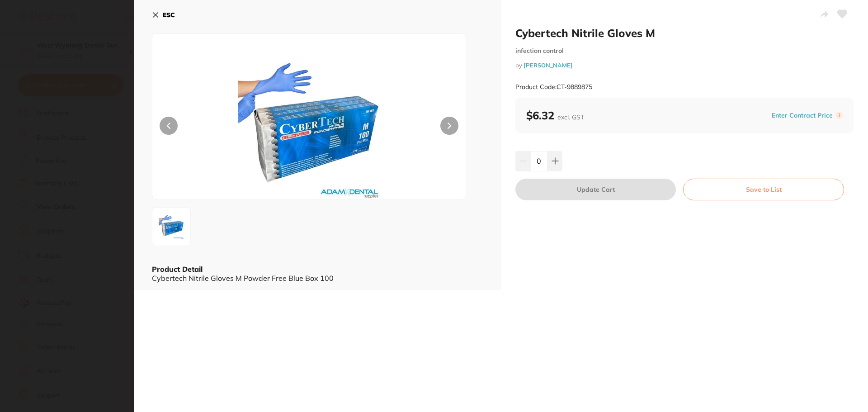 The width and height of the screenshot is (868, 412). What do you see at coordinates (169, 15) in the screenshot?
I see `b: ESC` at bounding box center [169, 15].